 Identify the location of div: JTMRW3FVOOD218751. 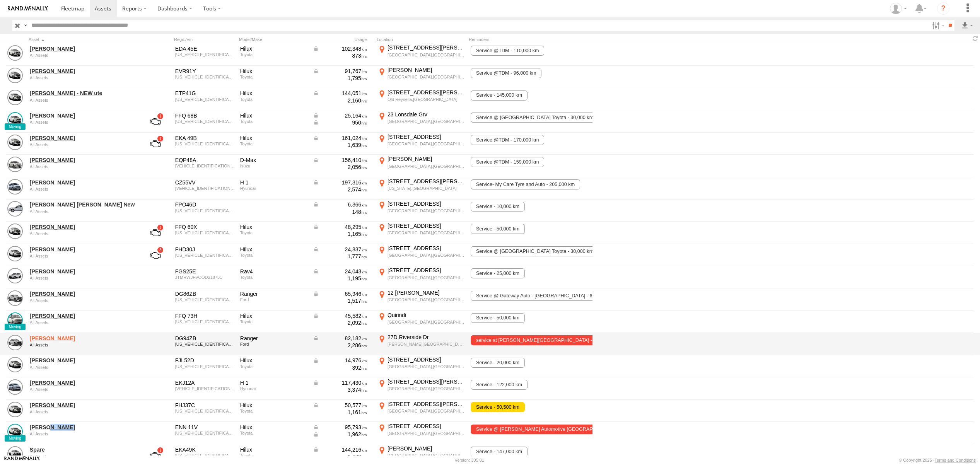
(205, 278).